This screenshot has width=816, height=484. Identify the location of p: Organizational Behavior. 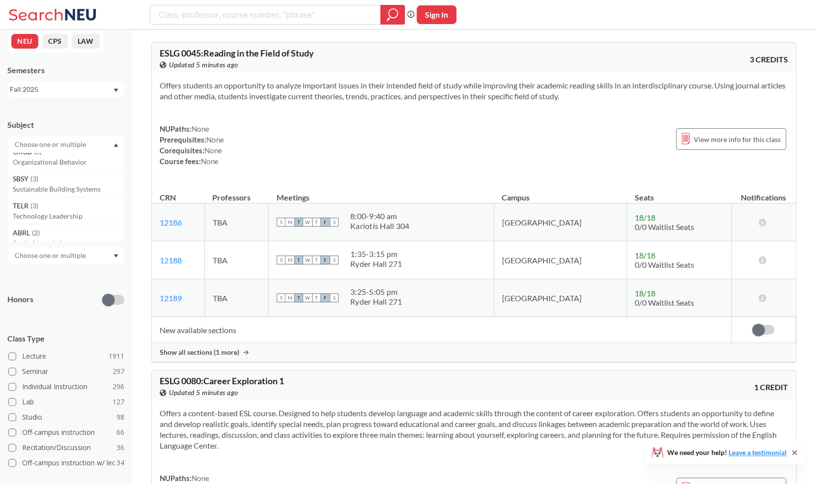
(68, 162).